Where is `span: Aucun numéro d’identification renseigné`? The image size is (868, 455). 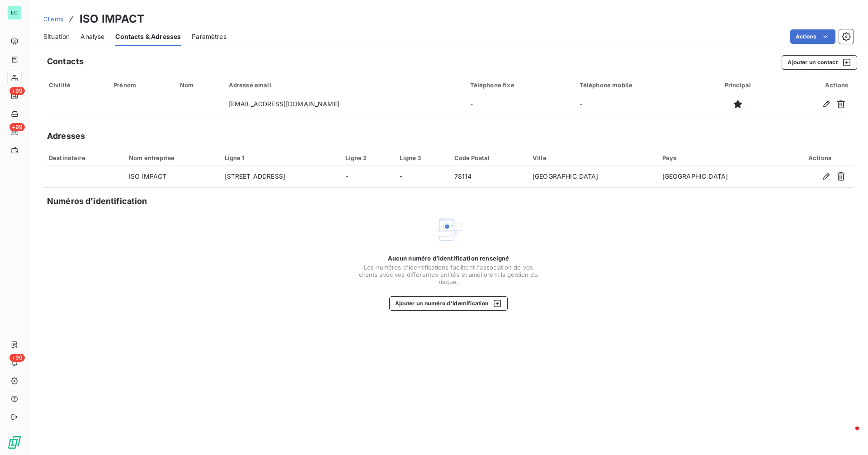
span: Aucun numéro d’identification renseigné is located at coordinates (449, 259).